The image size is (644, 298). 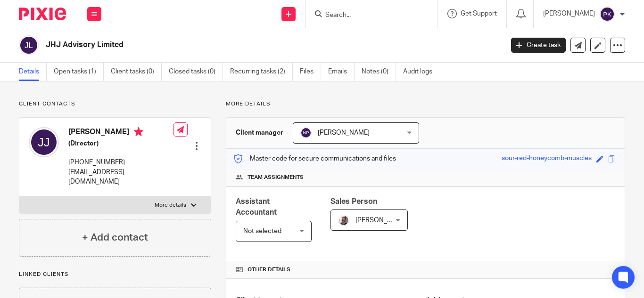 I want to click on span: Team assignments, so click(x=275, y=177).